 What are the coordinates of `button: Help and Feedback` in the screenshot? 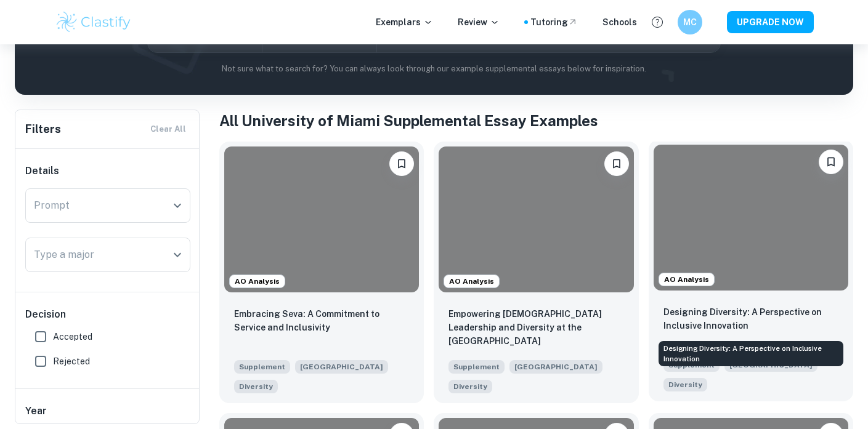 It's located at (657, 22).